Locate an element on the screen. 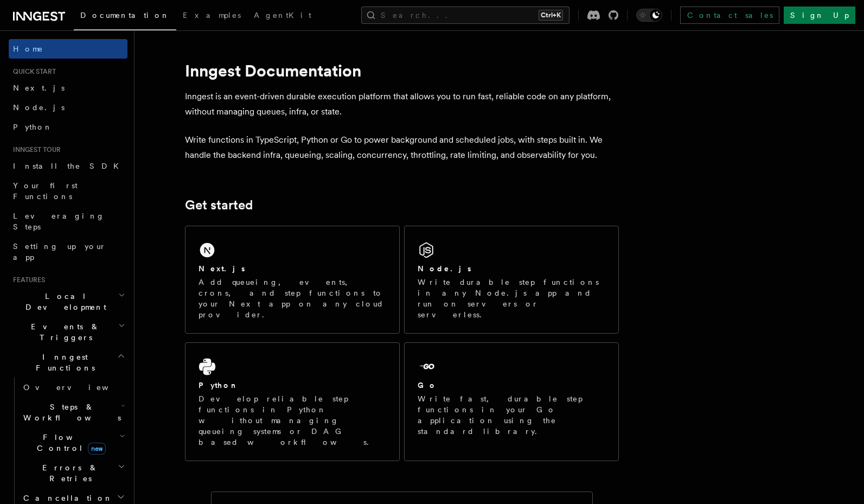  span: Errors & Retries is located at coordinates (68, 473).